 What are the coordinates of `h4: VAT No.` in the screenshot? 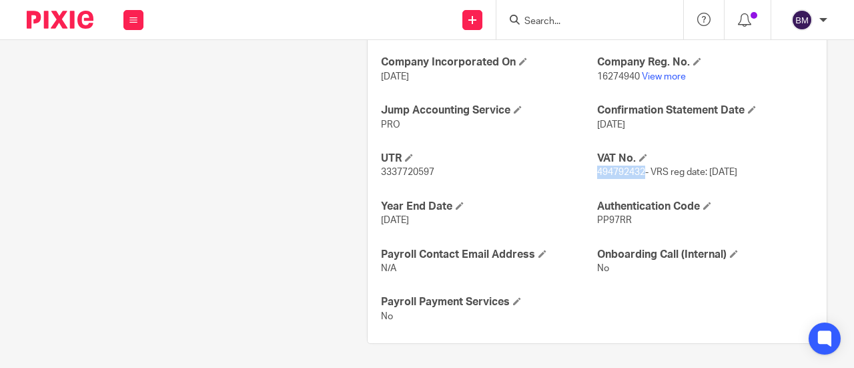 It's located at (705, 158).